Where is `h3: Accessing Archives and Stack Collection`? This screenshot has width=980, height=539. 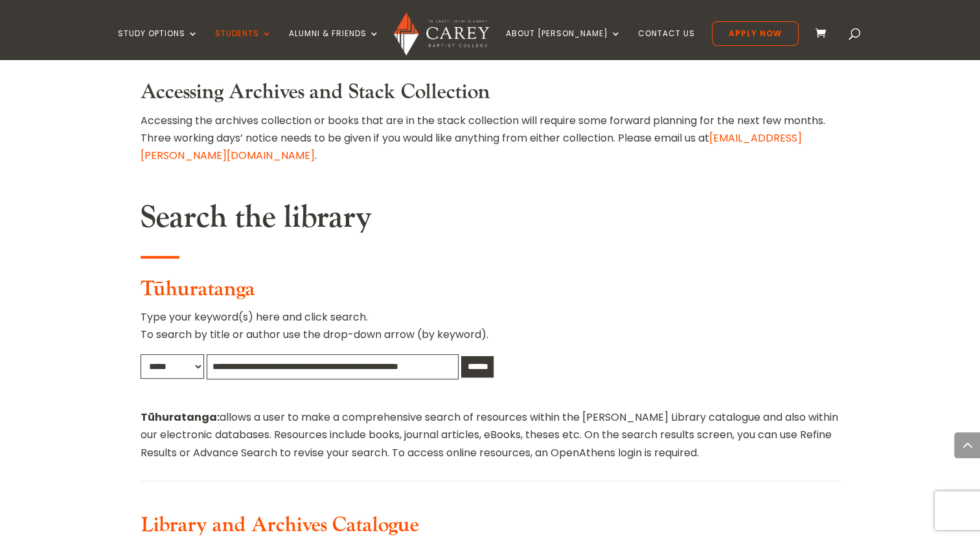
h3: Accessing Archives and Stack Collection is located at coordinates (490, 96).